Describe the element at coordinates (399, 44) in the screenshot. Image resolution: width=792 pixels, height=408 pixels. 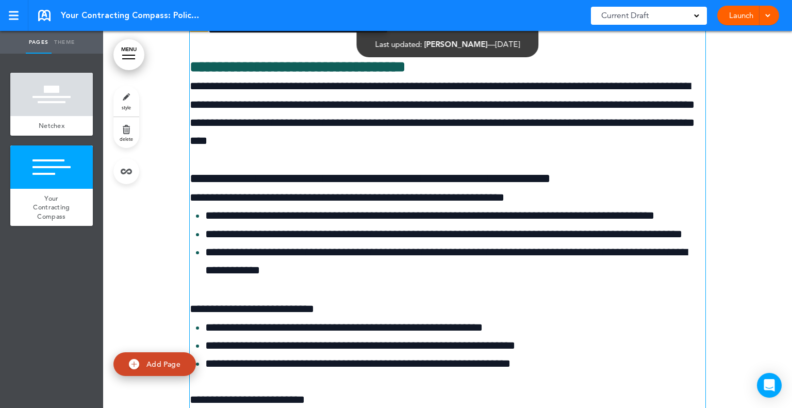
I see `span: Last updated:` at that location.